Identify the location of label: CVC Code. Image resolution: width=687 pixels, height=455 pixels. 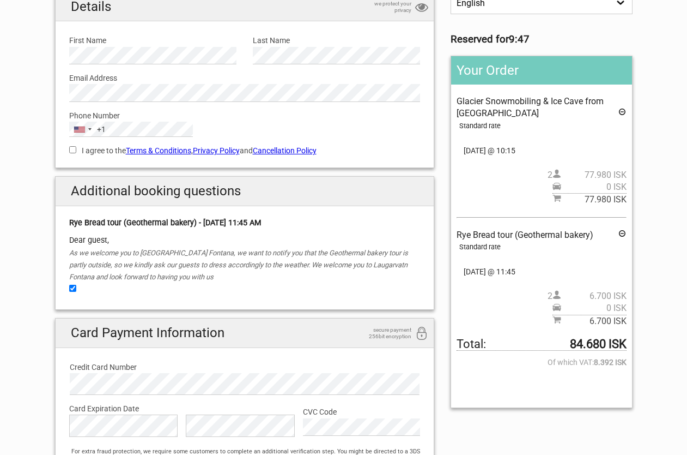
(361, 411).